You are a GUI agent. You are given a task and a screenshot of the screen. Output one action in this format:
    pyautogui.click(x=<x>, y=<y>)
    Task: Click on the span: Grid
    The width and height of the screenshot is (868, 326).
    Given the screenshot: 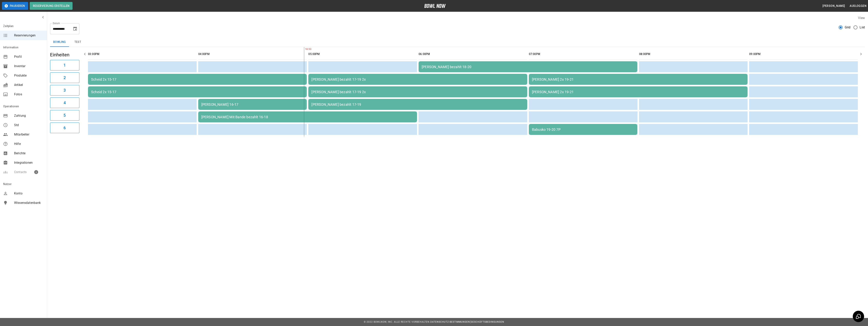 What is the action you would take?
    pyautogui.click(x=848, y=28)
    